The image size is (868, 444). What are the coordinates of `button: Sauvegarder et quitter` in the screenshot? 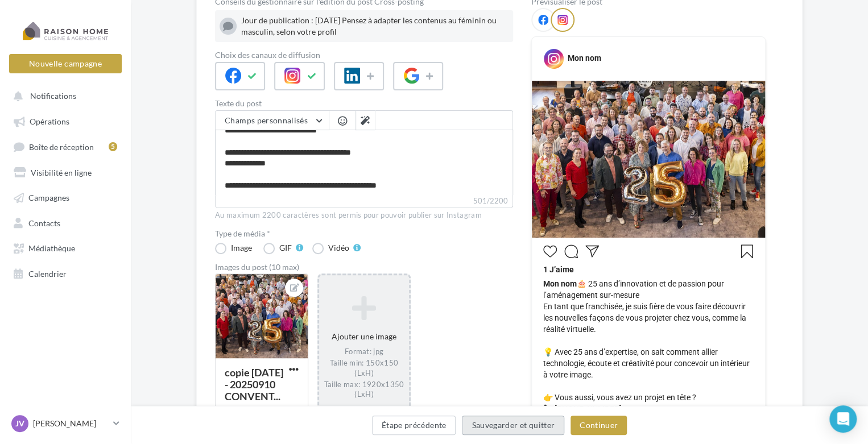 It's located at (513, 425).